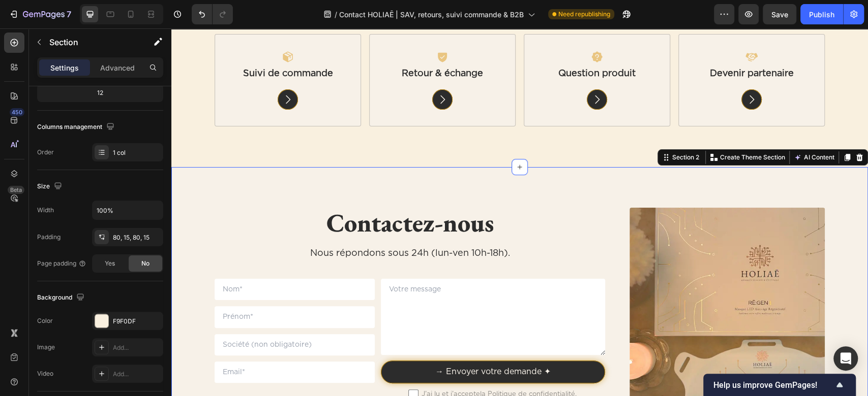 This screenshot has height=396, width=868. Describe the element at coordinates (514, 129) in the screenshot. I see `div: Section 2` at that location.